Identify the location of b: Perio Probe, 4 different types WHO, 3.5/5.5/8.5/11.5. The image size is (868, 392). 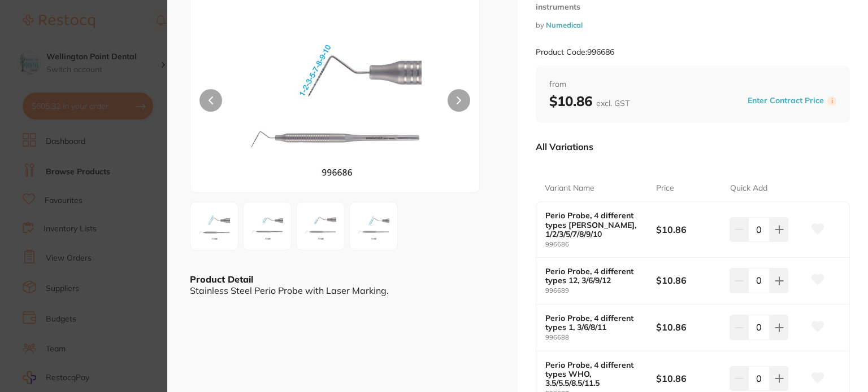
(595, 374).